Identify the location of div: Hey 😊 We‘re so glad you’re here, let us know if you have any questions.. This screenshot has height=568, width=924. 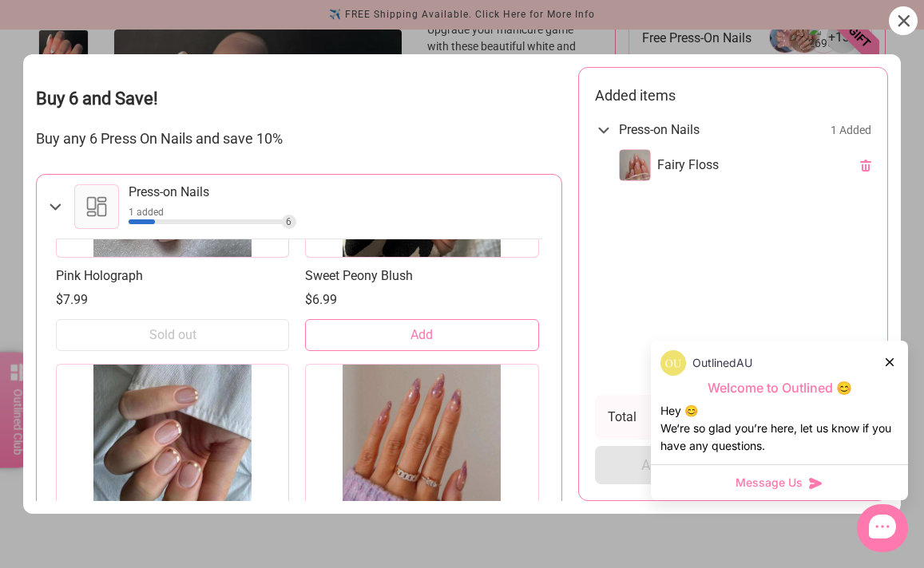
(780, 429).